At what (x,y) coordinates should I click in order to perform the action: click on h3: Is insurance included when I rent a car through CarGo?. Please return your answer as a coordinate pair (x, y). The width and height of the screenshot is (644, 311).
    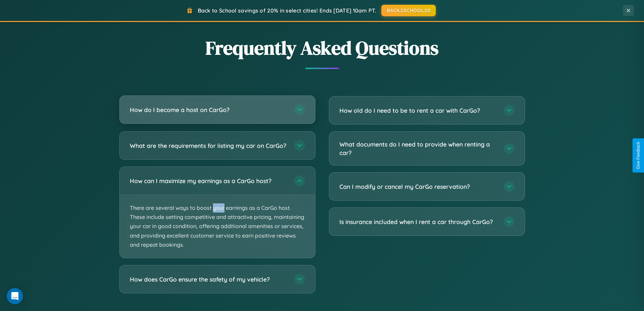
    Looking at the image, I should click on (418, 222).